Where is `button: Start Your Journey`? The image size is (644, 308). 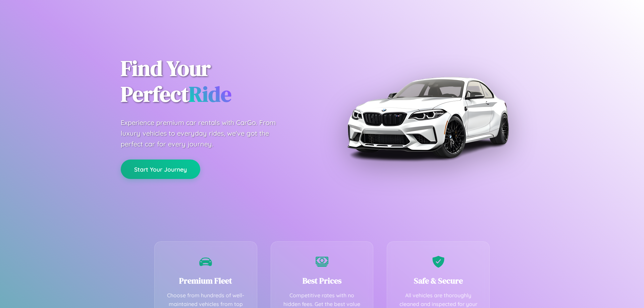 button: Start Your Journey is located at coordinates (160, 170).